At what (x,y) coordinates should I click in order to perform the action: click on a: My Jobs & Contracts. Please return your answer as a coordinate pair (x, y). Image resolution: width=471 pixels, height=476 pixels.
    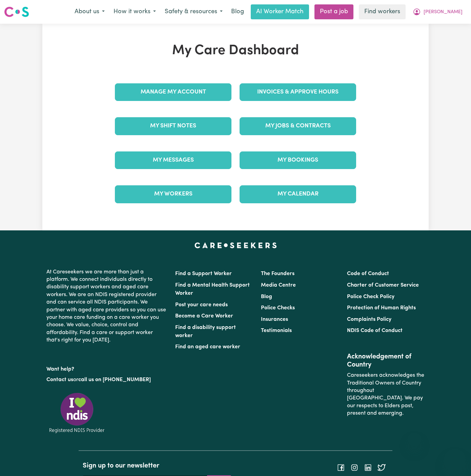
    Looking at the image, I should click on (298, 126).